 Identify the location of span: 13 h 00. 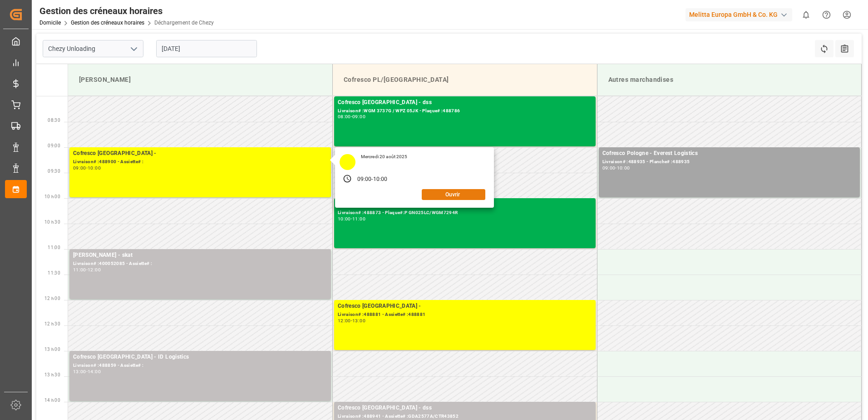
(52, 349).